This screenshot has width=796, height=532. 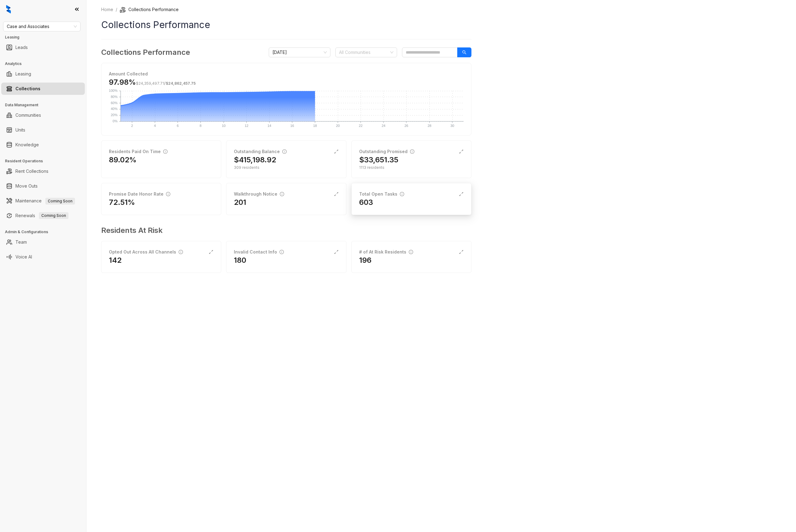 What do you see at coordinates (383, 126) in the screenshot?
I see `text: 24` at bounding box center [383, 126].